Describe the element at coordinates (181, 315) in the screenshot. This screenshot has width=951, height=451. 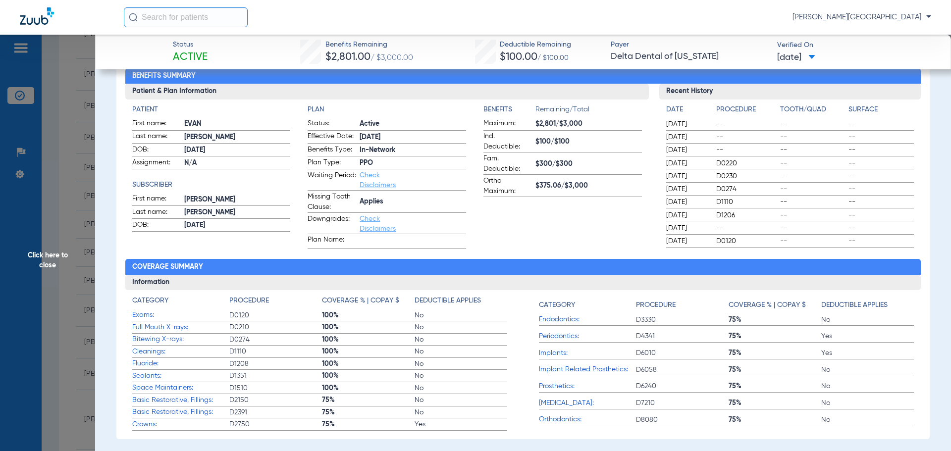
I see `span: Exams:` at that location.